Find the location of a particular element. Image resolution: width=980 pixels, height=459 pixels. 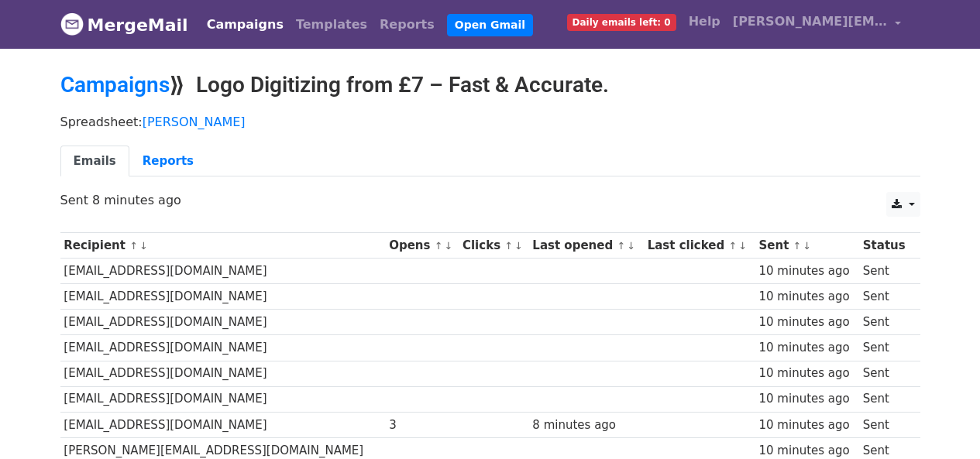

a: Templates is located at coordinates (332, 25).